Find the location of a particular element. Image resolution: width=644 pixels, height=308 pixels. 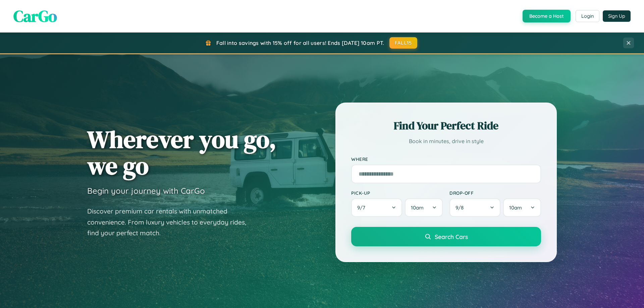

label: Drop-off is located at coordinates (495, 193).